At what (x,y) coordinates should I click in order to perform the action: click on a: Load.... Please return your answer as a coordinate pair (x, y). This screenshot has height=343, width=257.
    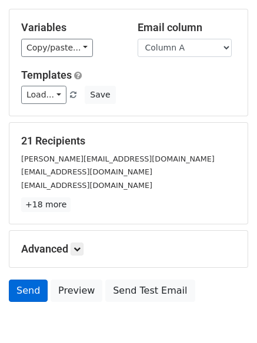
    Looking at the image, I should click on (43, 95).